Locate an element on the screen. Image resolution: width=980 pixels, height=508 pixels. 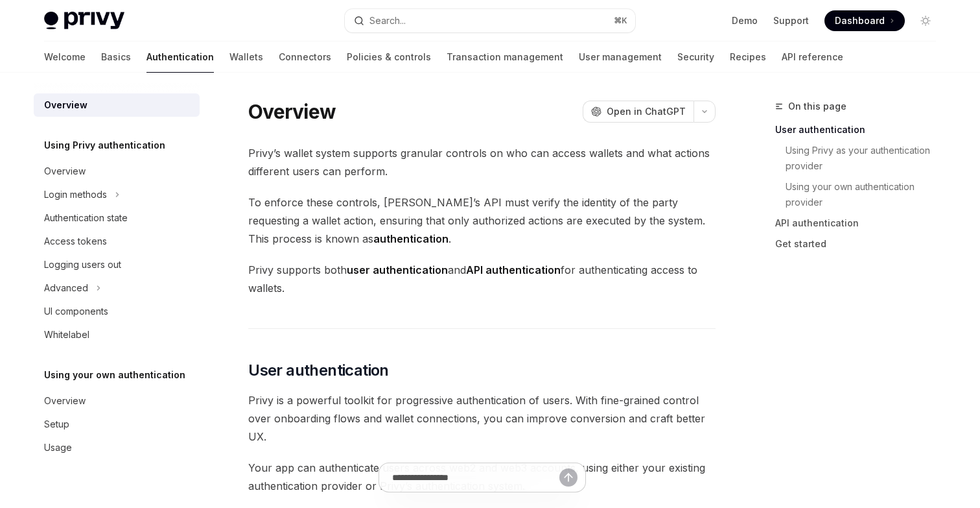
button: Toggle dark mode is located at coordinates (926, 21).